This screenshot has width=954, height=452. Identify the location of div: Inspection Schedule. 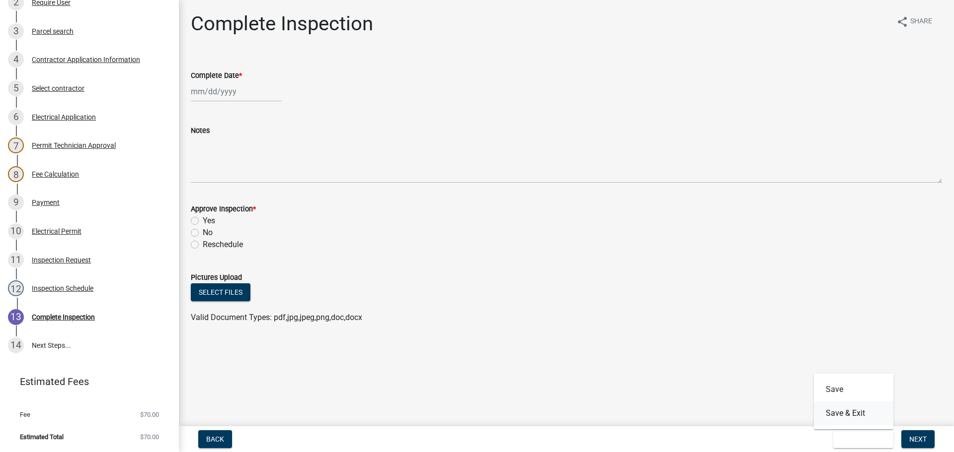
(63, 289).